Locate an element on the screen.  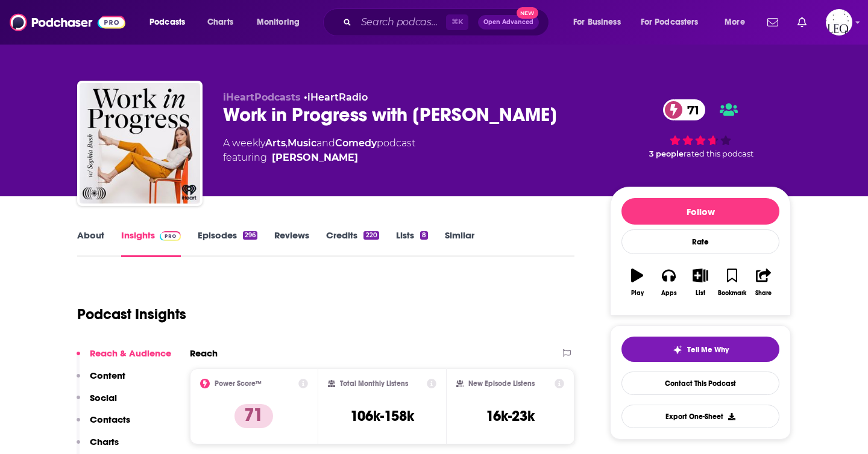
div: Apps is located at coordinates (669, 293).